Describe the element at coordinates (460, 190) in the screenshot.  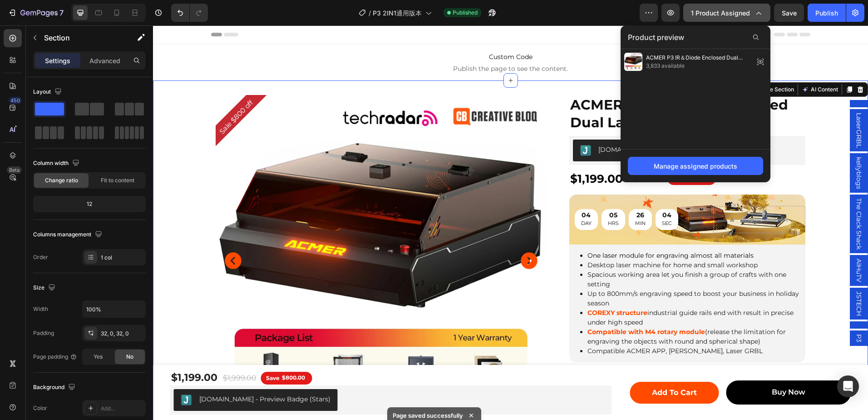
I see `div: 05` at that location.